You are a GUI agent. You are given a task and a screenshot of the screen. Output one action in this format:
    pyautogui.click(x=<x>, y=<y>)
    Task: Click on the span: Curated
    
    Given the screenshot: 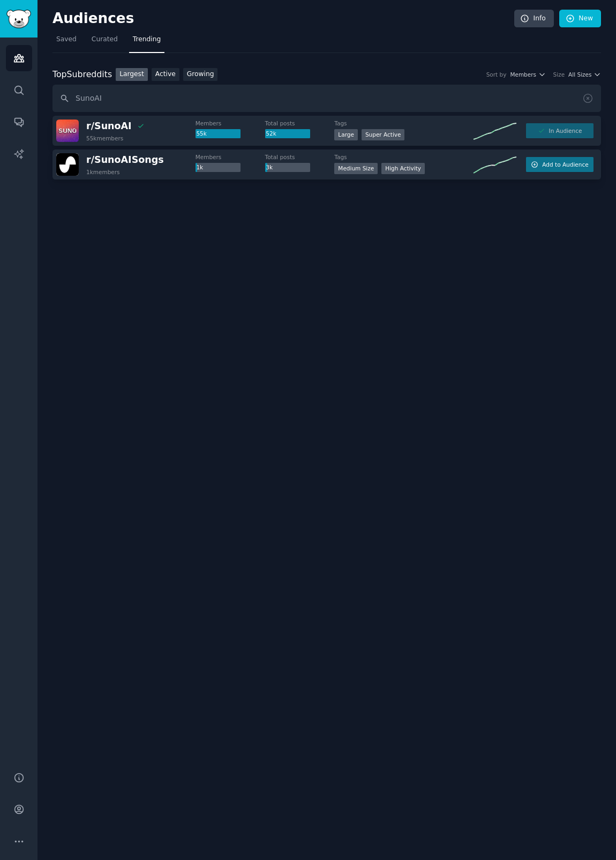 What is the action you would take?
    pyautogui.click(x=104, y=40)
    